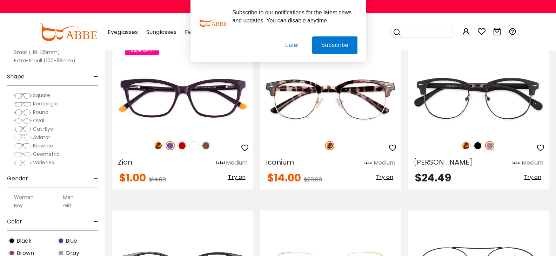 The width and height of the screenshot is (556, 256). Describe the element at coordinates (23, 138) in the screenshot. I see `img: Aviator.png` at that location.